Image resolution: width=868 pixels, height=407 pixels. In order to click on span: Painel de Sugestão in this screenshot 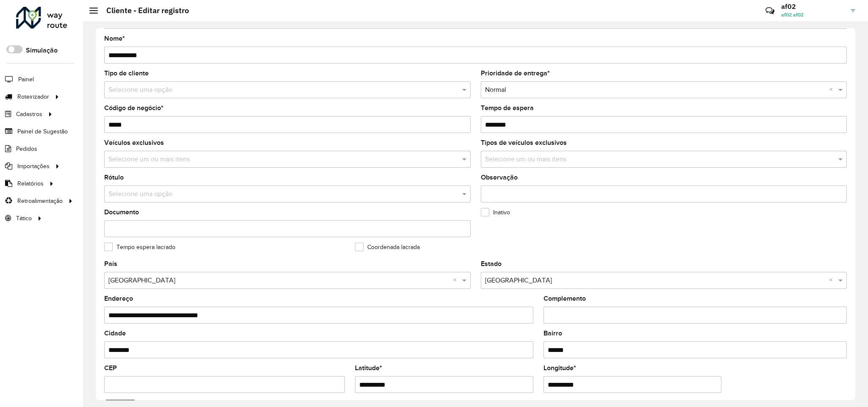, I will do `click(42, 131)`.